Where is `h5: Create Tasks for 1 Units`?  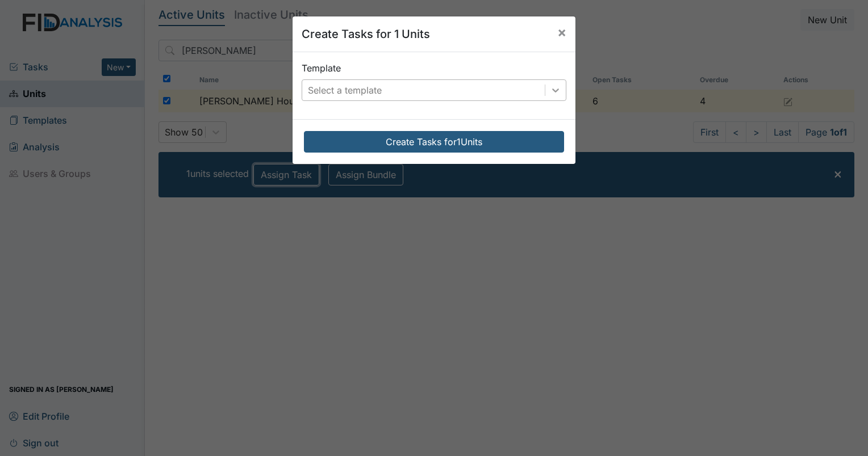 h5: Create Tasks for 1 Units is located at coordinates (366, 34).